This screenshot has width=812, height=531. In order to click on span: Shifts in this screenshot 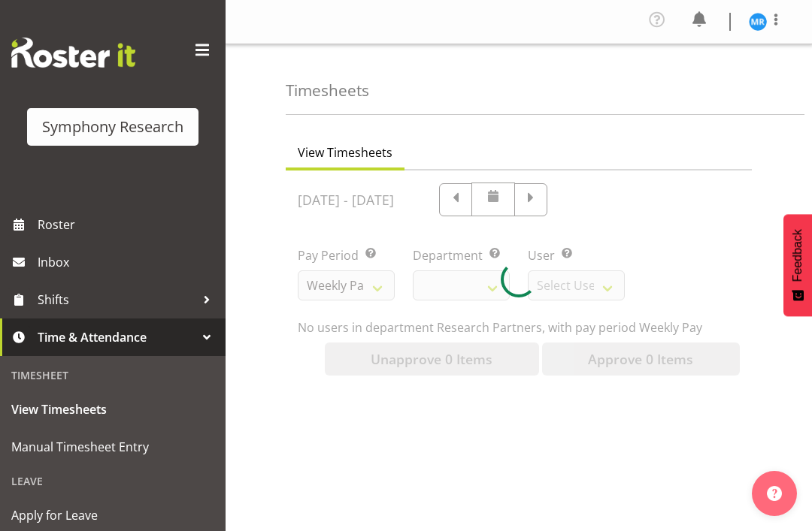, I will do `click(116, 299)`.